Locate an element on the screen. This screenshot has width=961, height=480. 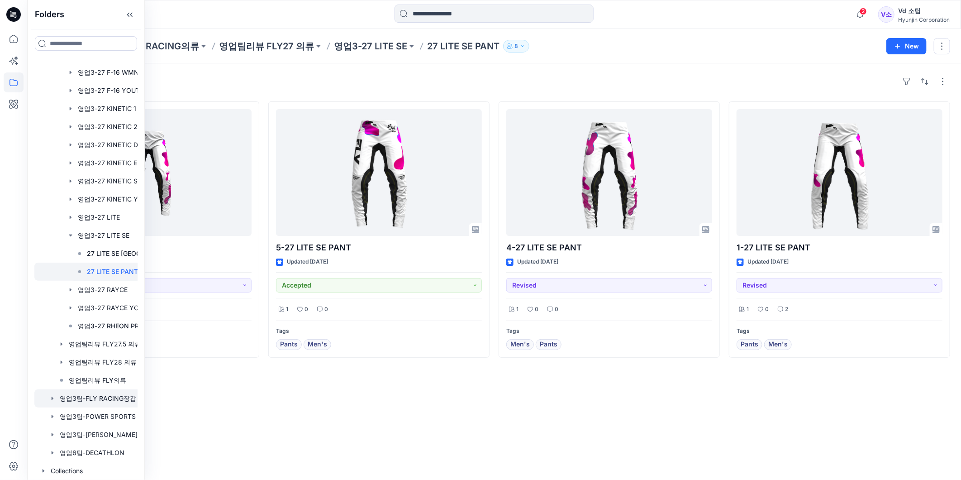
p: 영업팀리뷰 FLY의류 is located at coordinates (97, 380).